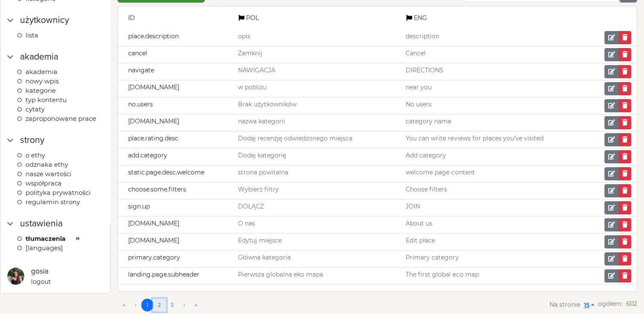  I want to click on div: akademia, so click(39, 57).